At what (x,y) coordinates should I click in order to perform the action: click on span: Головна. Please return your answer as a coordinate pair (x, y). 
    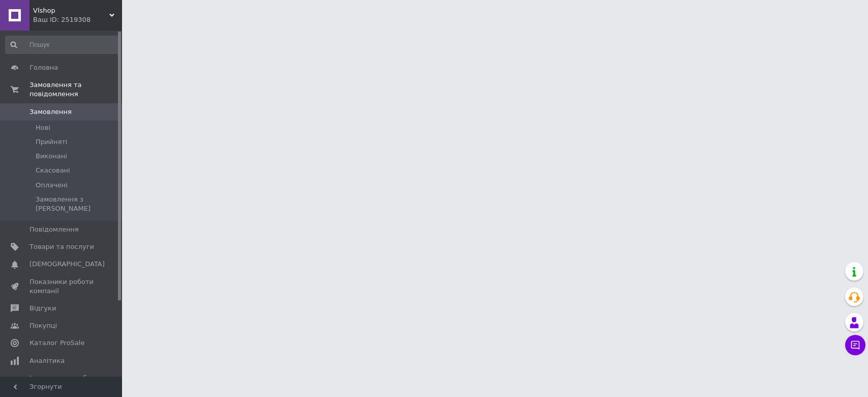
    Looking at the image, I should click on (44, 68).